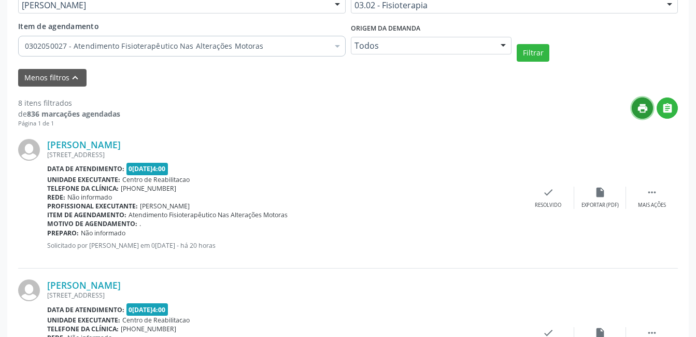  What do you see at coordinates (548, 192) in the screenshot?
I see `i: check` at bounding box center [548, 192].